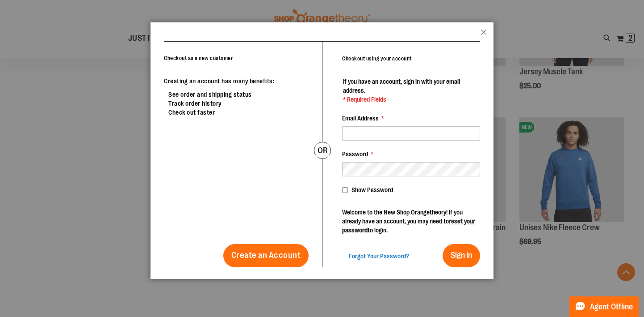 This screenshot has height=317, width=644. I want to click on a: Create an Account, so click(267, 255).